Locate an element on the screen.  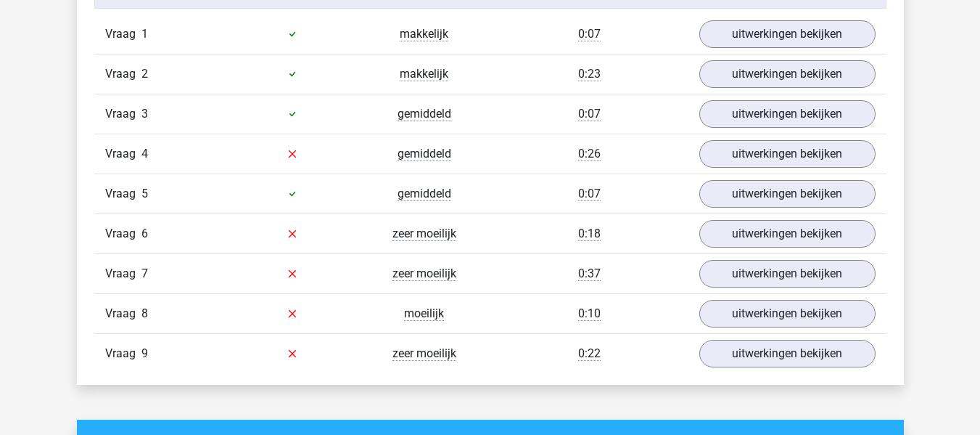
span: moeilijk is located at coordinates (424, 313).